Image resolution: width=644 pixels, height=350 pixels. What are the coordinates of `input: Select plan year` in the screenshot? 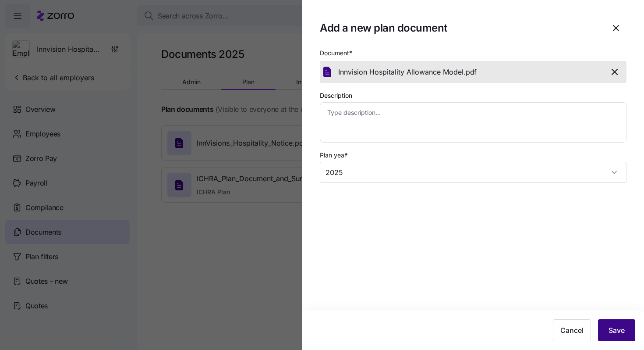 It's located at (473, 172).